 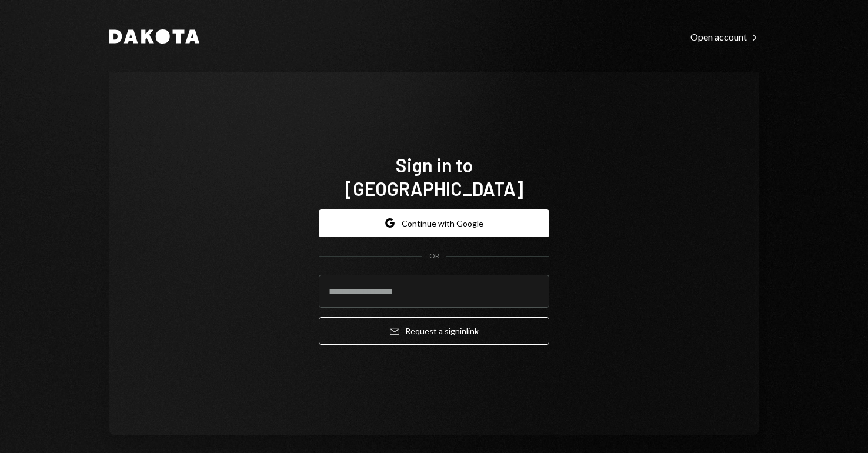 What do you see at coordinates (434, 223) in the screenshot?
I see `button: Continue with Google` at bounding box center [434, 223].